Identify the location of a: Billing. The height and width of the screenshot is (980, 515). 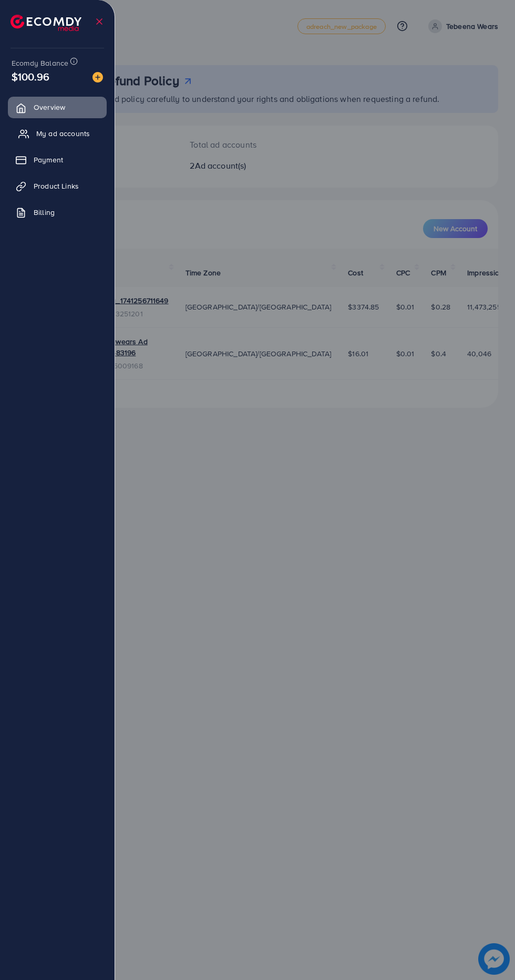
(57, 212).